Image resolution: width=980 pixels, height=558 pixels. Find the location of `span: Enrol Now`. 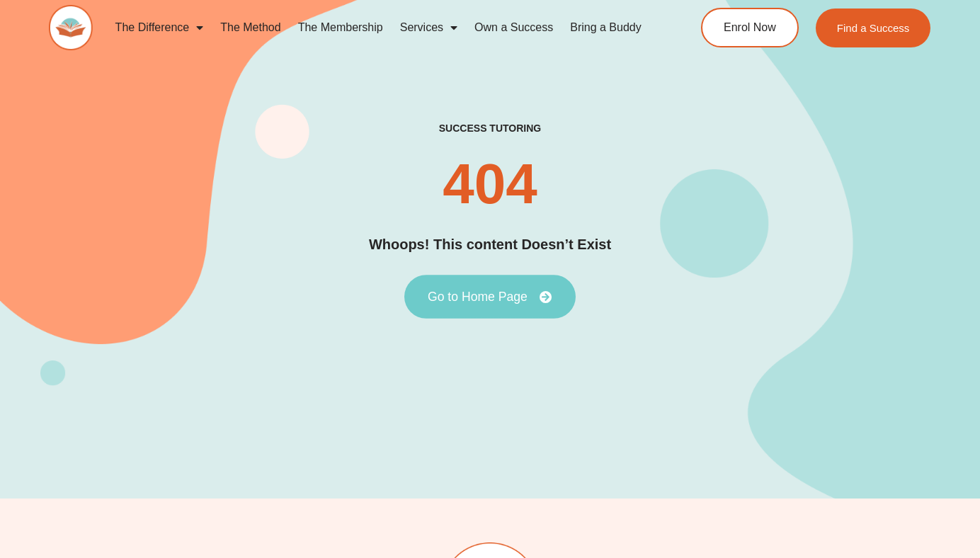

span: Enrol Now is located at coordinates (750, 28).